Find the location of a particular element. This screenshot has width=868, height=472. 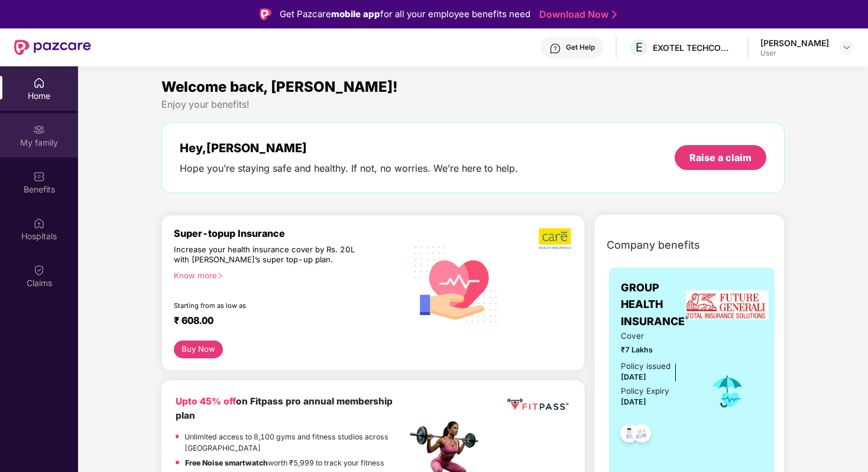

span: Cover is located at coordinates (656, 335).